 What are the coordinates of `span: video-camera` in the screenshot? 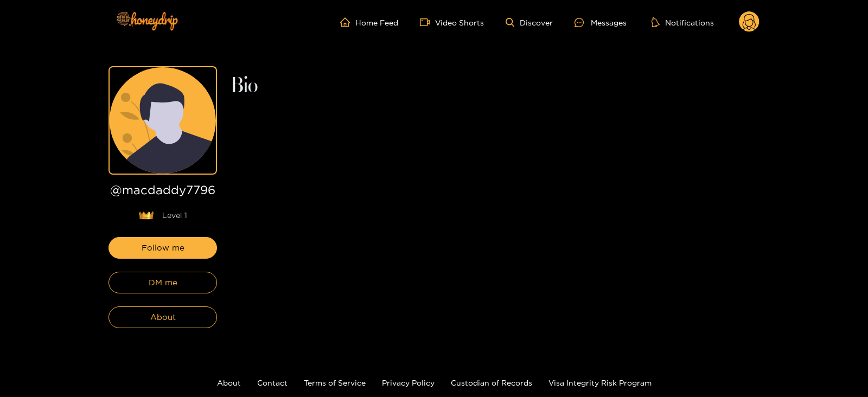 It's located at (428, 22).